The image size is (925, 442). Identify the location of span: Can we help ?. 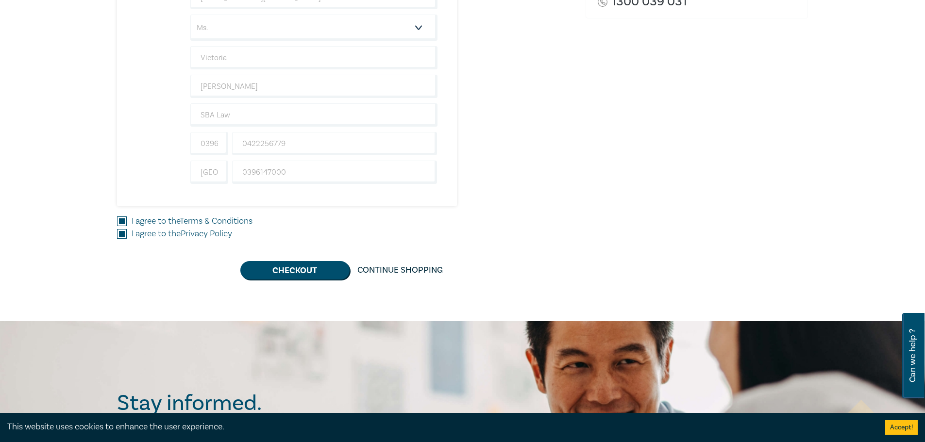
(912, 356).